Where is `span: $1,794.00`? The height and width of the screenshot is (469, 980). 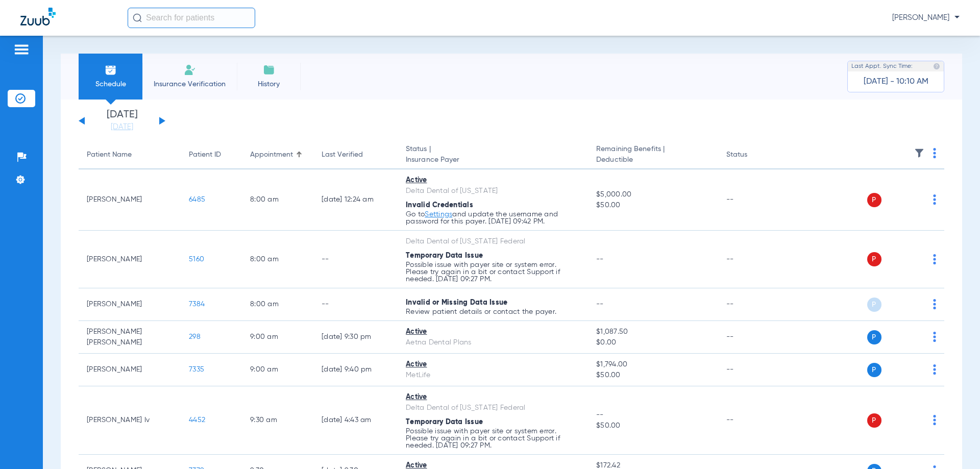 span: $1,794.00 is located at coordinates (652, 364).